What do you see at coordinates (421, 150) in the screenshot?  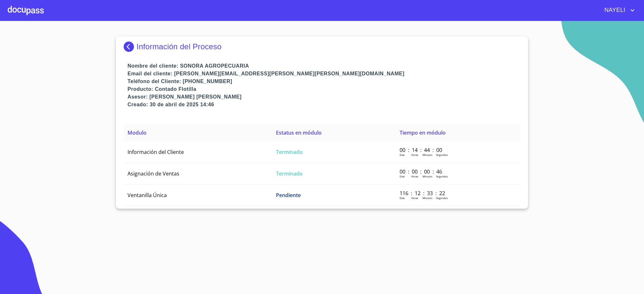 I see `p: 00 : 14 : 44 : 00` at bounding box center [421, 150].